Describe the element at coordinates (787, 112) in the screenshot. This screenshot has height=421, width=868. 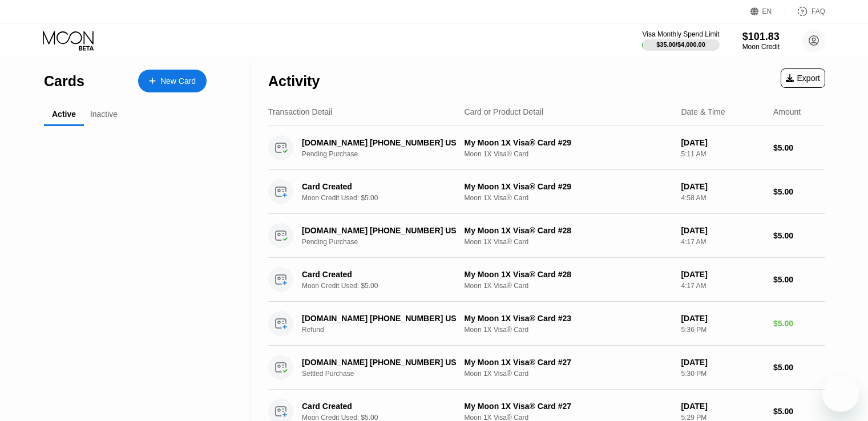
I see `div: Amount` at that location.